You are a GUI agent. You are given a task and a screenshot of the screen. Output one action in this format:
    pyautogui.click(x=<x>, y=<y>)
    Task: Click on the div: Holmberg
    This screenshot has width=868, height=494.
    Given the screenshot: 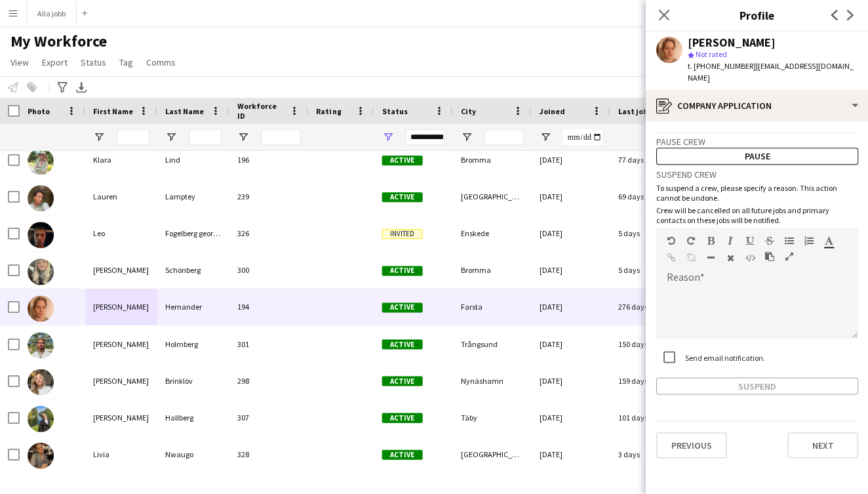 What is the action you would take?
    pyautogui.click(x=193, y=343)
    